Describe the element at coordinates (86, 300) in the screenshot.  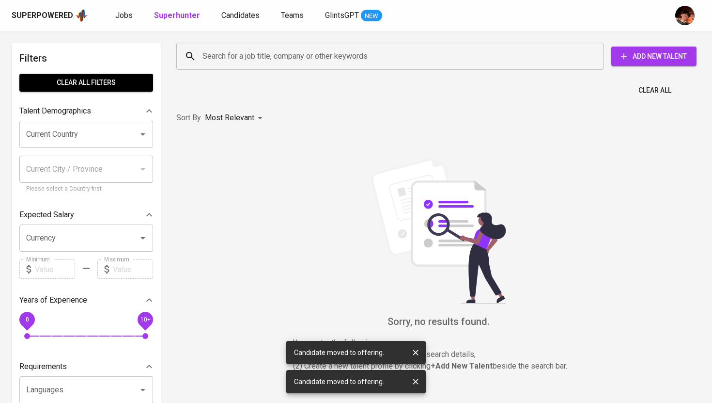
I see `div: Years of Experience` at that location.